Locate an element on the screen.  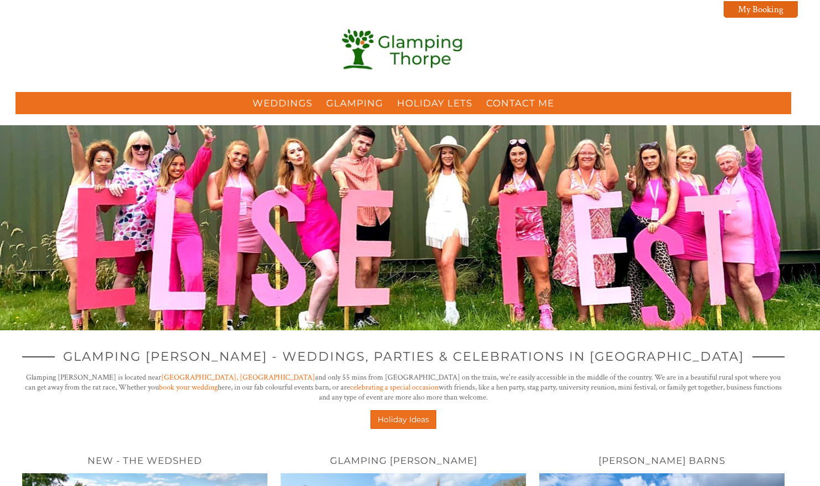
a: Holiday Lets is located at coordinates (435, 103).